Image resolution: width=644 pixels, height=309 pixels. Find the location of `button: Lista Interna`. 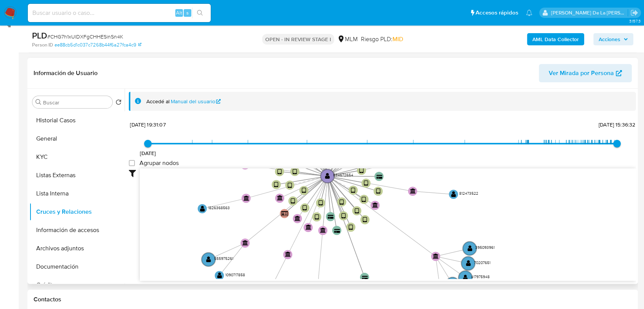

button: Lista Interna is located at coordinates (77, 194).